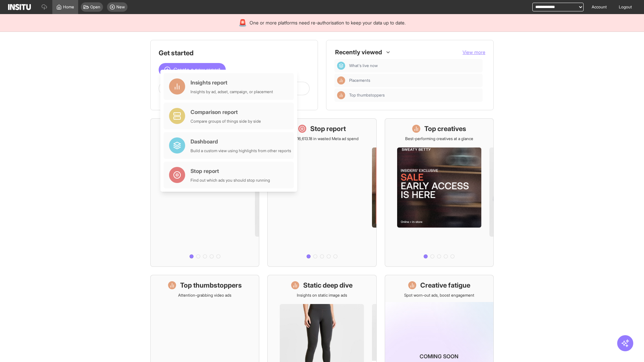 This screenshot has height=362, width=644. I want to click on span: Home, so click(69, 7).